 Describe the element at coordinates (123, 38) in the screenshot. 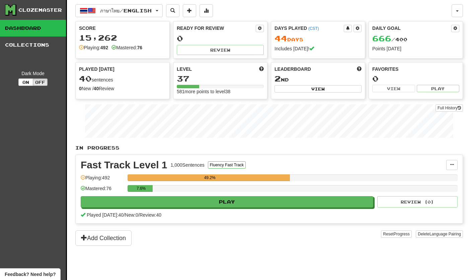

I see `div: 15,262` at that location.